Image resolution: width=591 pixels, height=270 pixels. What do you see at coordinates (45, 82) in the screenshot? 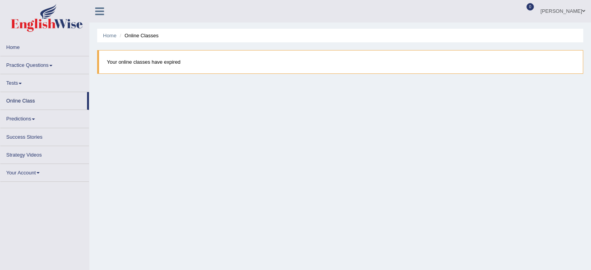
I see `a: Tests` at bounding box center [45, 82].